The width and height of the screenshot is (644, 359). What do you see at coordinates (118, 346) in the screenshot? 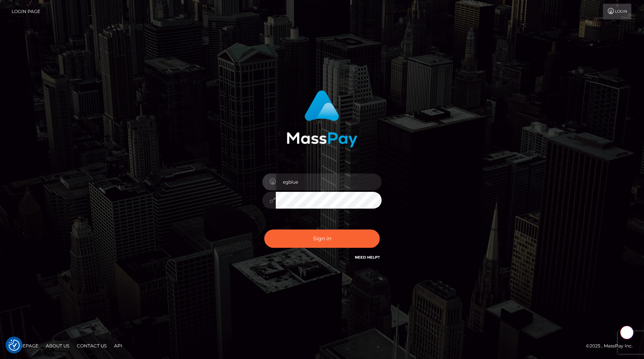
I see `a: API` at bounding box center [118, 346].